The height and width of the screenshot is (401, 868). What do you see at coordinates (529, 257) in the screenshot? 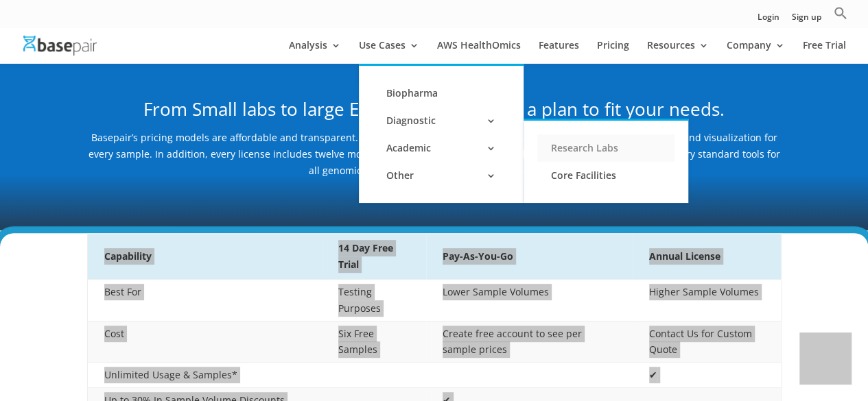
I see `th: Pay-As-You-Go` at bounding box center [529, 257].